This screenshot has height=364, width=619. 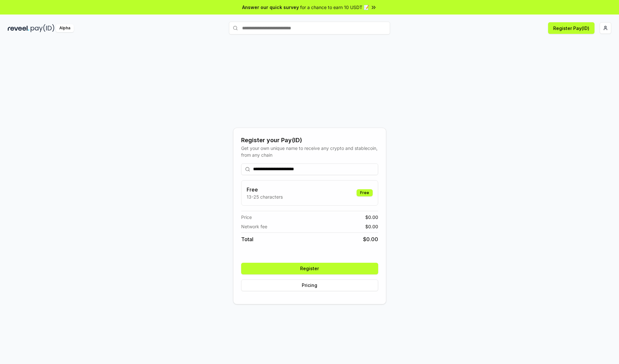 I want to click on span: Price, so click(x=246, y=217).